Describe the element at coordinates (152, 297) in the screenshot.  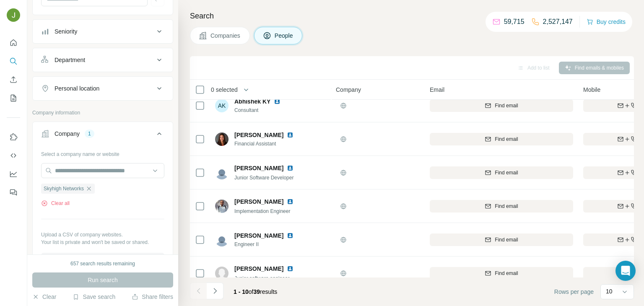
I see `button: Share filters` at that location.